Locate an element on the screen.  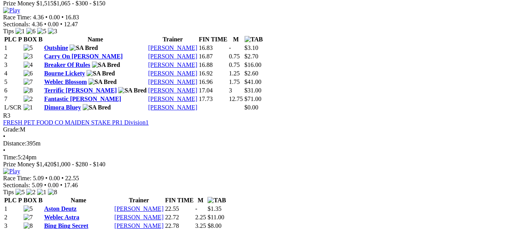
td: 16.83 is located at coordinates (213, 48).